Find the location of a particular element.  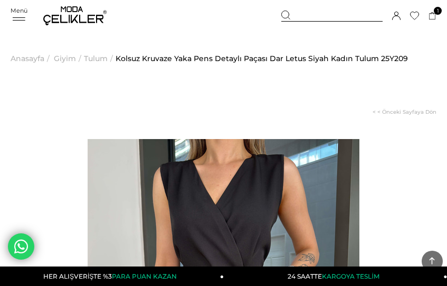

img: logo is located at coordinates (75, 16).